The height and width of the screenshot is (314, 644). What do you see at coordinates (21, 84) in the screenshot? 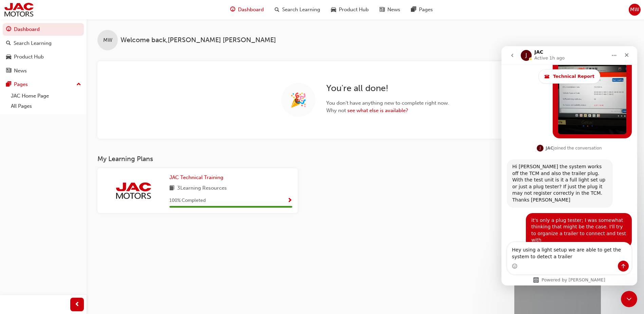
I see `div: Pages` at bounding box center [21, 84].